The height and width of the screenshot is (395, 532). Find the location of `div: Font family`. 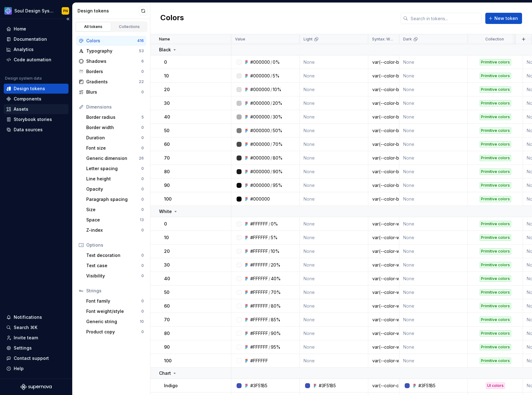

div: Font family is located at coordinates (114, 301).